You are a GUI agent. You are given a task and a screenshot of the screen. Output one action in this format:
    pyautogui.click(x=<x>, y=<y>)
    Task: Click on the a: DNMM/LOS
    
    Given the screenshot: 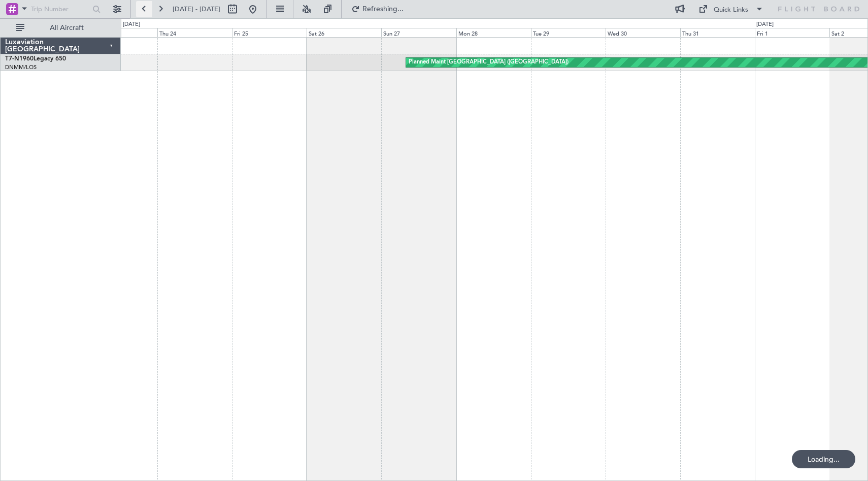 What is the action you would take?
    pyautogui.click(x=21, y=67)
    